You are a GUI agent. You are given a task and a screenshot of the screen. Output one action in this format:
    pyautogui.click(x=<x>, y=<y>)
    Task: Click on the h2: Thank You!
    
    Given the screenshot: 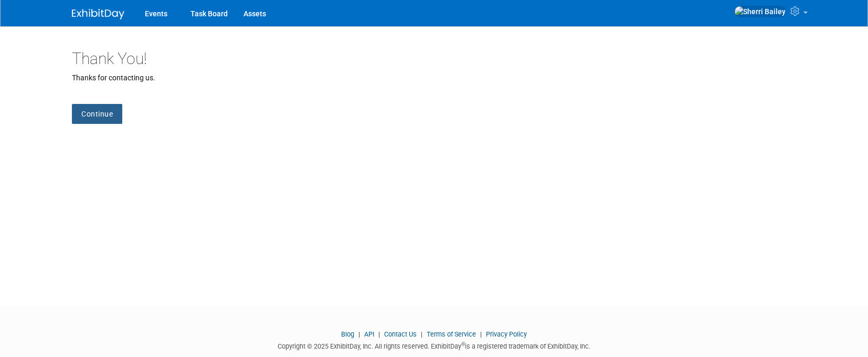 What is the action you would take?
    pyautogui.click(x=434, y=58)
    